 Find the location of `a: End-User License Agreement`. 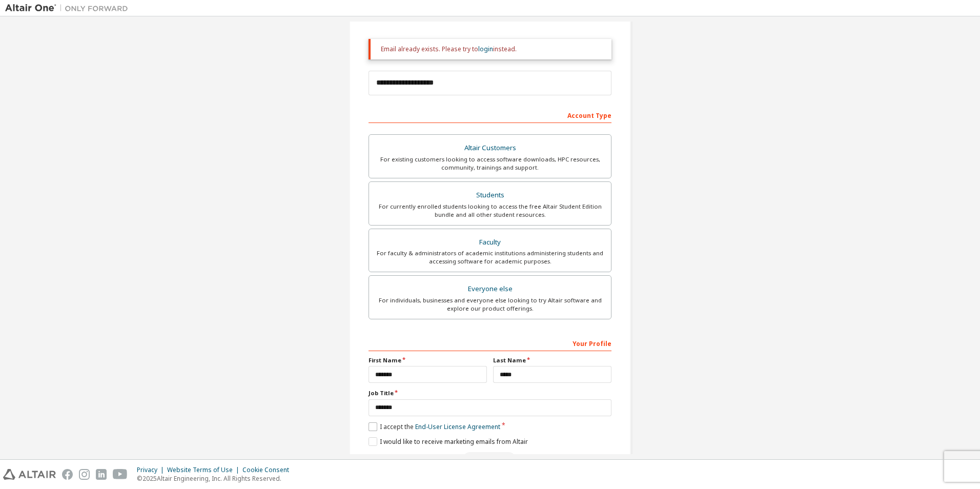

a: End-User License Agreement is located at coordinates (458, 426).